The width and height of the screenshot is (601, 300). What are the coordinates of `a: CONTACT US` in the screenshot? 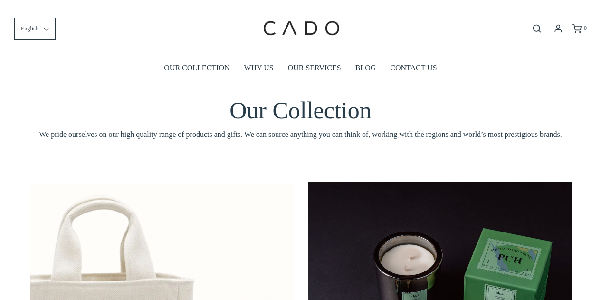 It's located at (413, 68).